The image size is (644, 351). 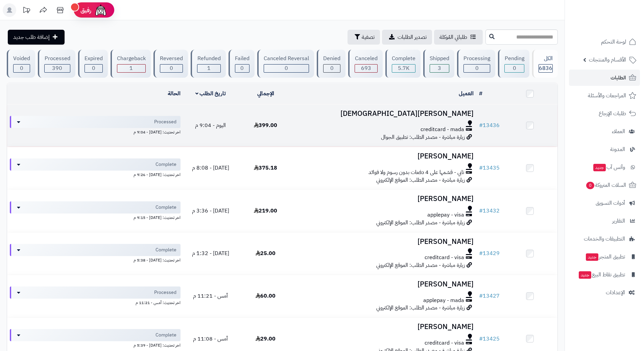 What do you see at coordinates (440, 68) in the screenshot?
I see `span: 3` at bounding box center [440, 68].